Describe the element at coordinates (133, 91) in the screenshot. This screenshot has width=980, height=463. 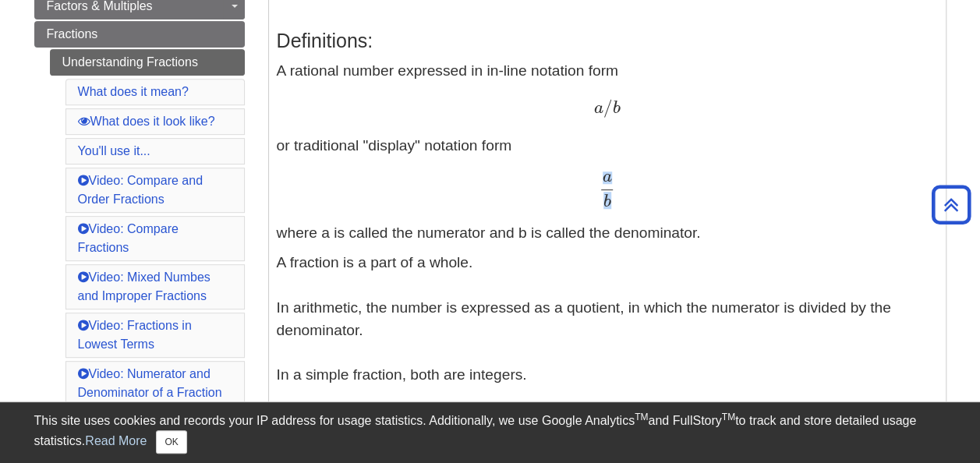
I see `a: What does it mean?` at that location.